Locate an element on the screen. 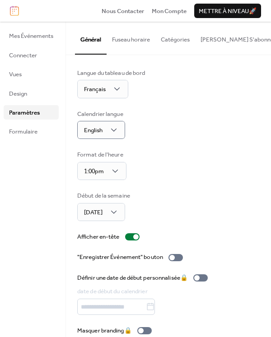  div: "Enregistrer Événement" bouton is located at coordinates (120, 257).